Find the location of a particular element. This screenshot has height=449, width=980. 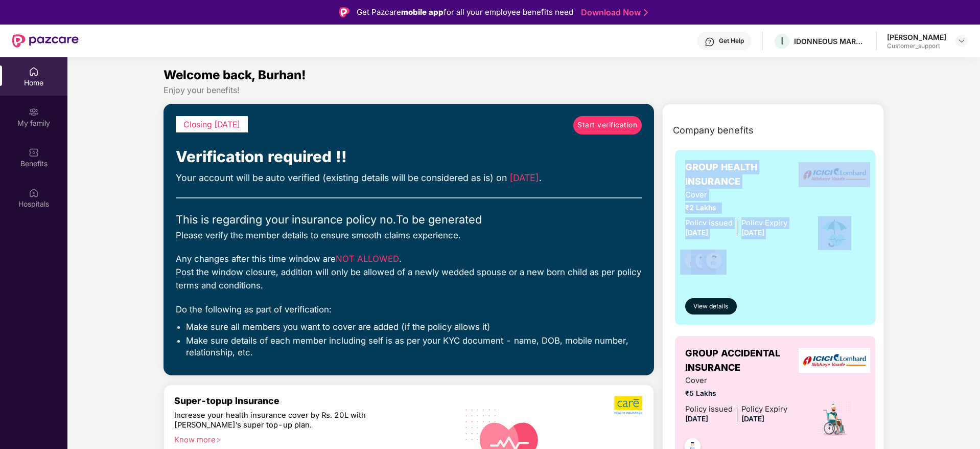

img: svg+xml;base64,PHN2ZyB4bWxucz0iaHR0cDovL3d3dy53My5vcmcvMjAwMC9zdmciIHdpZHRoPSI0OC45MTUiIGhlaWdodD... is located at coordinates (703, 261).